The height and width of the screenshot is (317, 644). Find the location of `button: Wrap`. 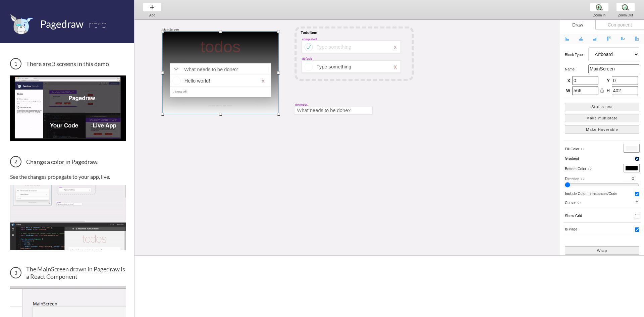

button: Wrap is located at coordinates (602, 250).